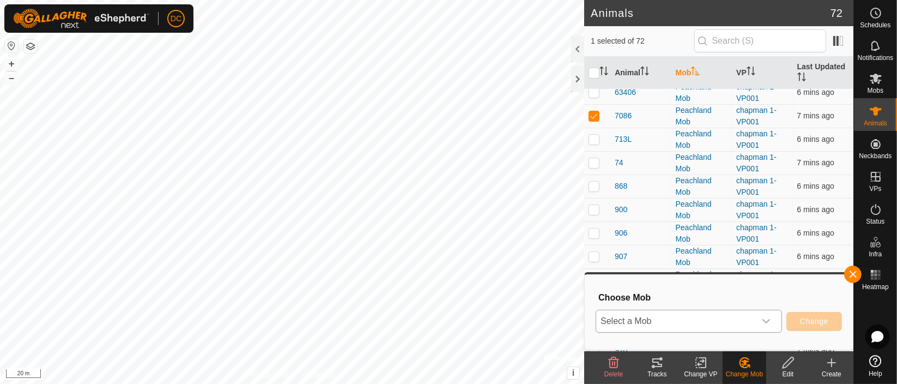 Image resolution: width=897 pixels, height=384 pixels. Describe the element at coordinates (623, 139) in the screenshot. I see `span: 713L` at that location.